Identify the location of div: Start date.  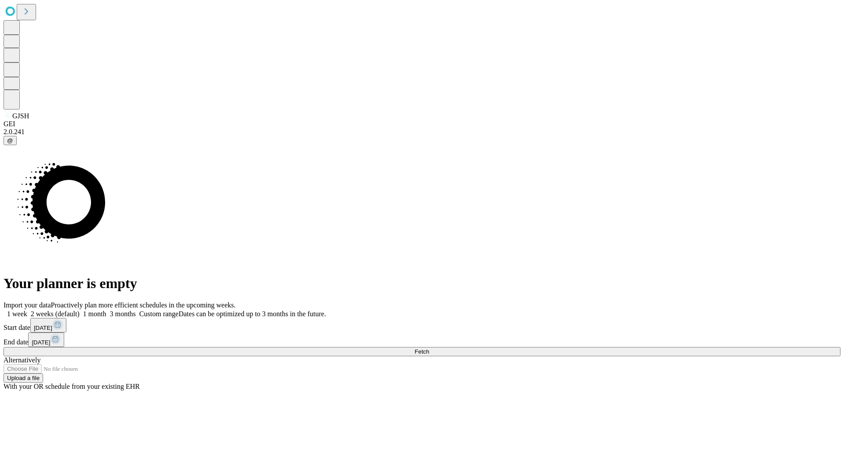
(422, 325).